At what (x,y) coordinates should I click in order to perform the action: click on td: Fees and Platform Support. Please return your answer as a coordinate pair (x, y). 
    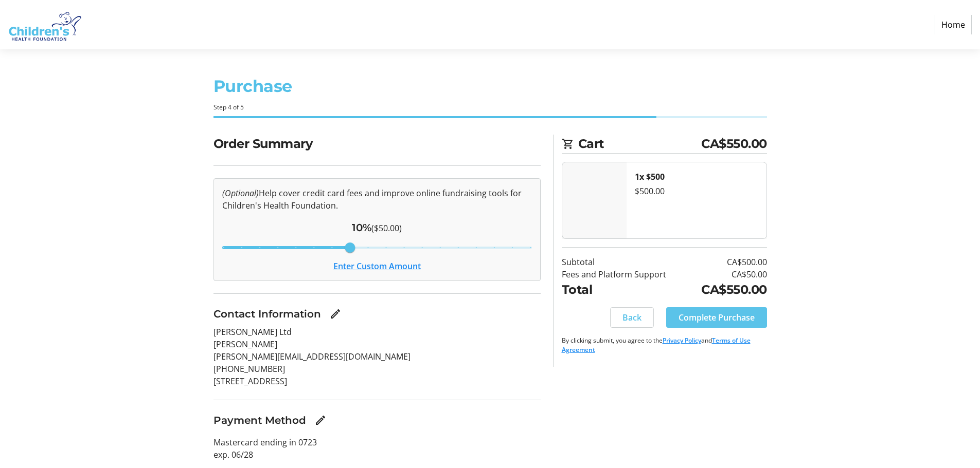
    Looking at the image, I should click on (624, 274).